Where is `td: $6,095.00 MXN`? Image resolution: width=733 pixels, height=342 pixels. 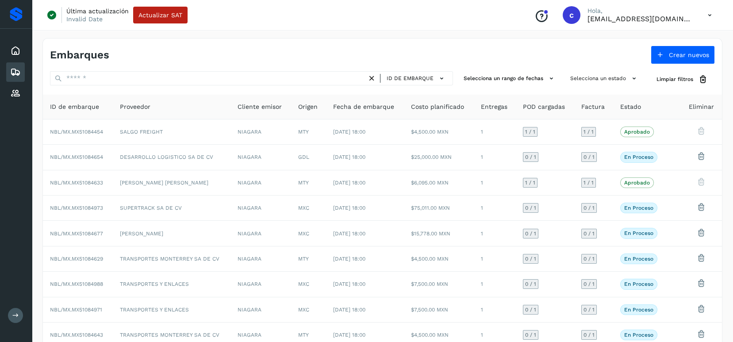 td: $6,095.00 MXN is located at coordinates (439, 183).